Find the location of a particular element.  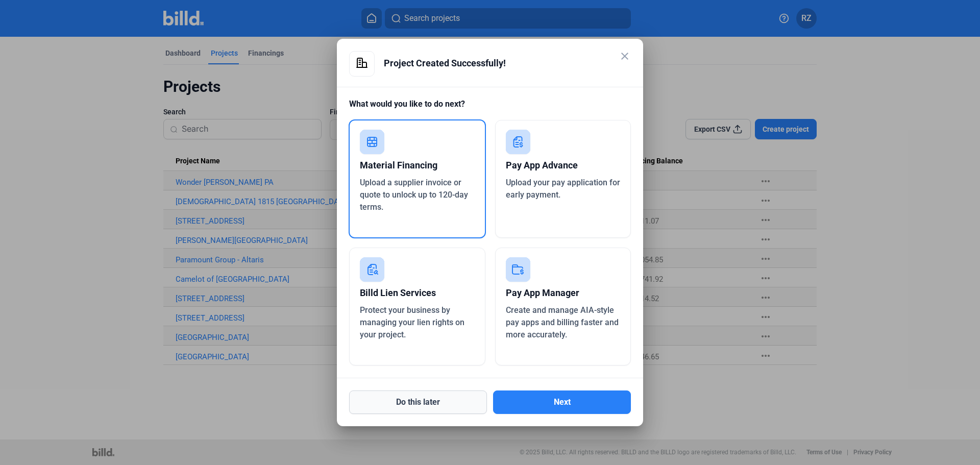

div: What would you like to do next? is located at coordinates (490, 109).